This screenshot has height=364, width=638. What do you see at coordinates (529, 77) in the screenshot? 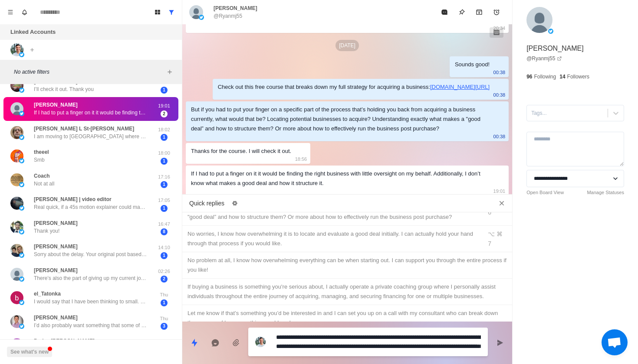
I see `p: 96` at bounding box center [529, 77].